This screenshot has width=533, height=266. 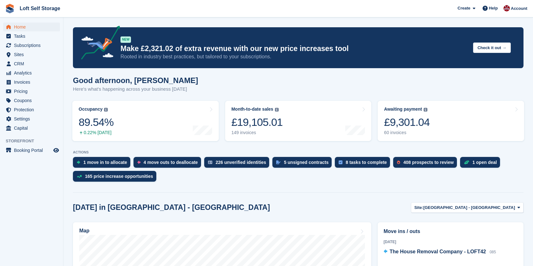 I want to click on img: move_outs_to_deallocate_icon-f764333ba52eb49d3ac5e1228854f67142a1ed5810a6f6cc68b1a99e826820c5.svg, so click(x=139, y=162).